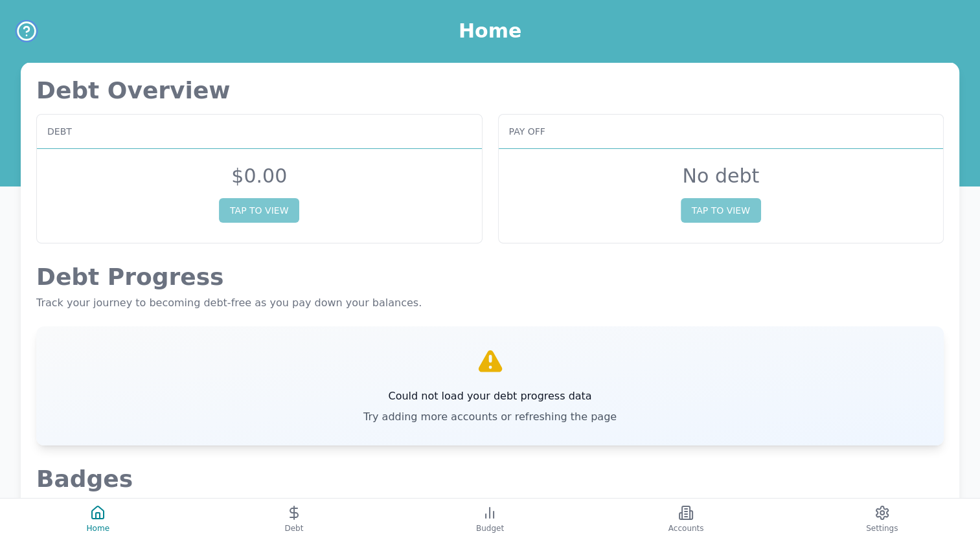  Describe the element at coordinates (490, 528) in the screenshot. I see `span: Budget` at that location.